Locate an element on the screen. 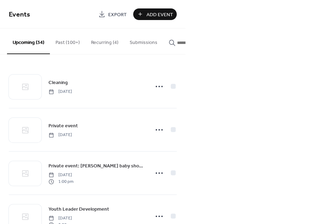 The image size is (326, 224). button: Add Event is located at coordinates (155, 14).